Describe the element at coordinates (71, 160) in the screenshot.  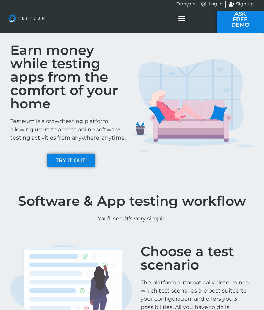
I see `a: TRY IT OUT!` at that location.